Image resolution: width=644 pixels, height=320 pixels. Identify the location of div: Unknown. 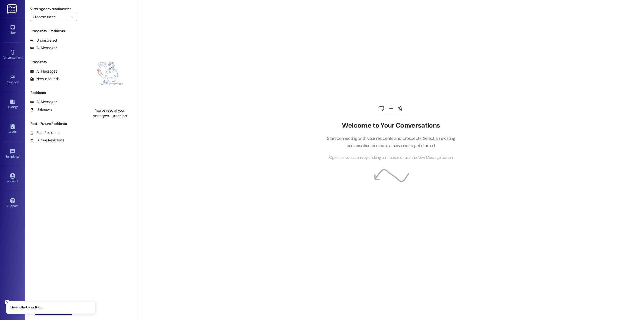
(41, 109).